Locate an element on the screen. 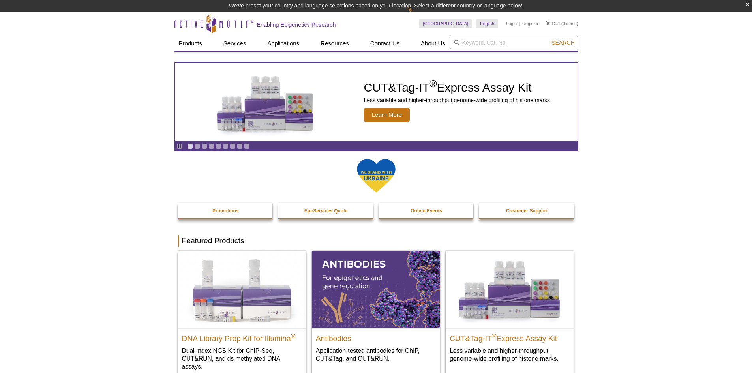 The height and width of the screenshot is (373, 752). img: We Stand With Ukraine is located at coordinates (376, 176).